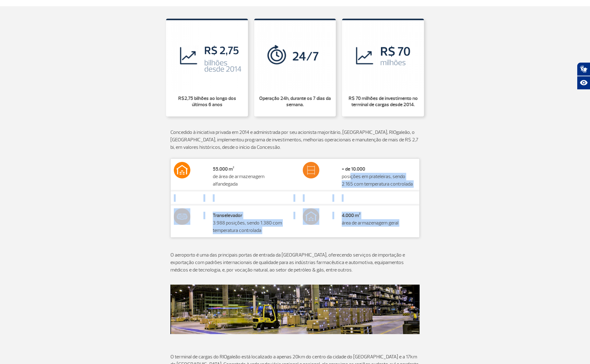  Describe the element at coordinates (383, 55) in the screenshot. I see `img: R$ 70 milhões de investimento no terminal de cargas desde 2014.` at that location.